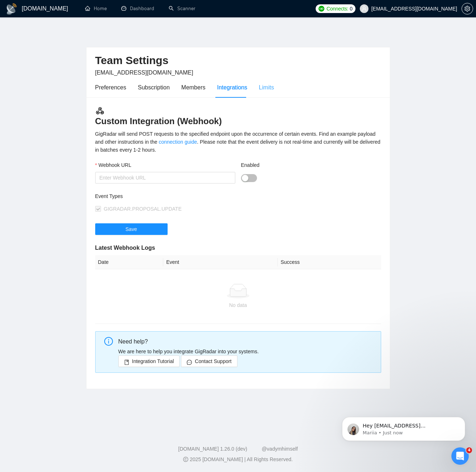  I want to click on span: user, so click(364, 9).